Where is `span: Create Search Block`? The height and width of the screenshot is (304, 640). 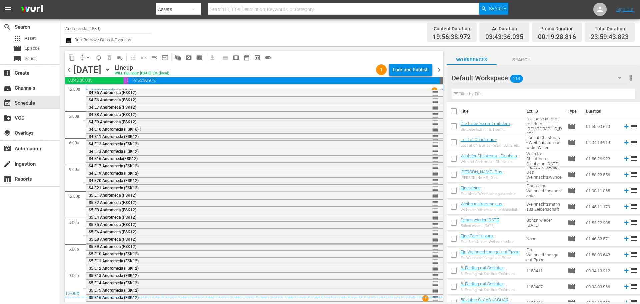
span: Create Search Block is located at coordinates (189, 58).